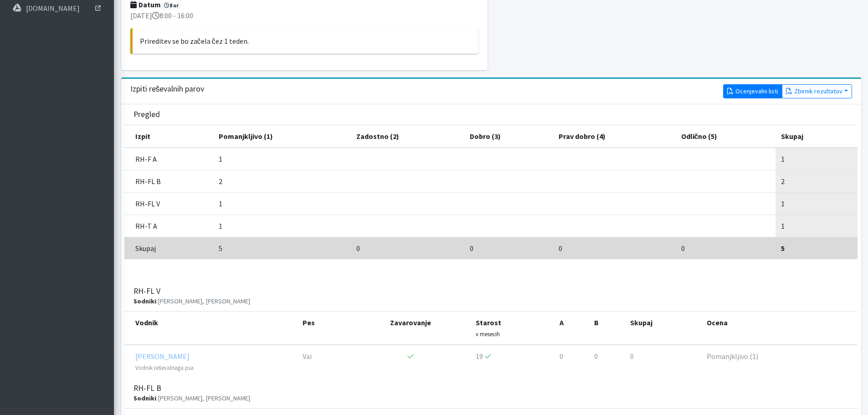 This screenshot has width=868, height=415. Describe the element at coordinates (509, 136) in the screenshot. I see `th: Dobro (3)` at that location.